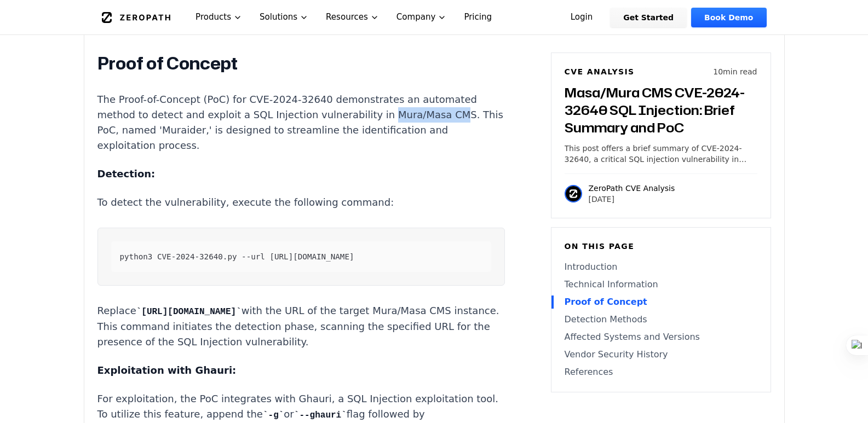 Image resolution: width=868 pixels, height=423 pixels. Describe the element at coordinates (728, 18) in the screenshot. I see `a: Book Demo` at that location.